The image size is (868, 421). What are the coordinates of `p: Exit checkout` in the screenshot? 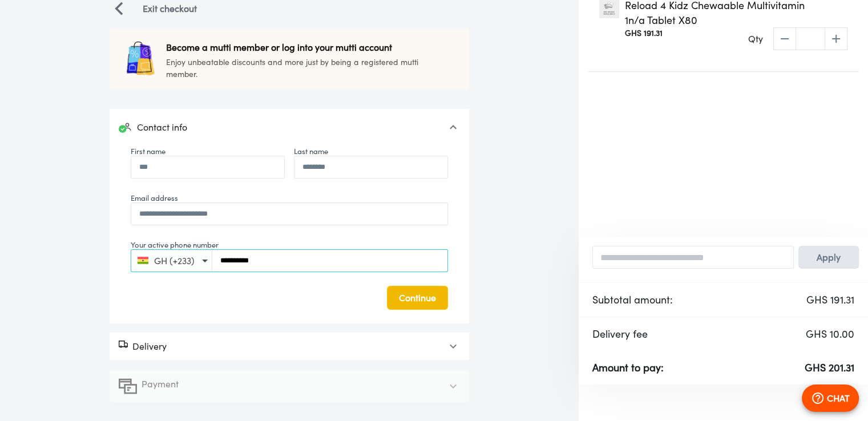 It's located at (169, 8).